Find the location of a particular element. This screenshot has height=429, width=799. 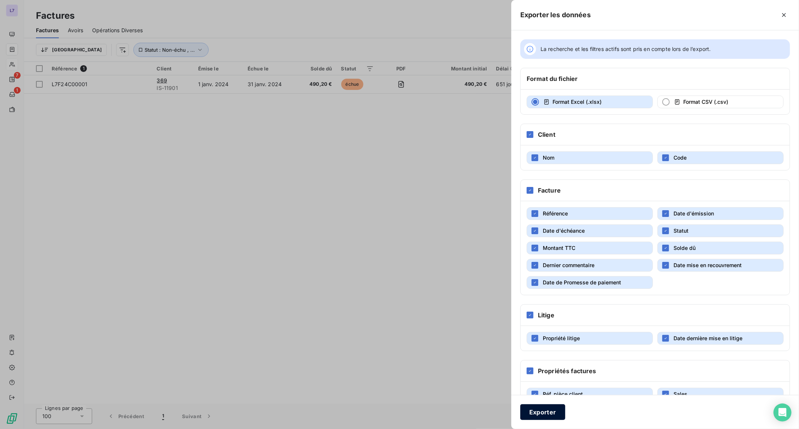

span: Format CSV (.csv) is located at coordinates (706, 101).